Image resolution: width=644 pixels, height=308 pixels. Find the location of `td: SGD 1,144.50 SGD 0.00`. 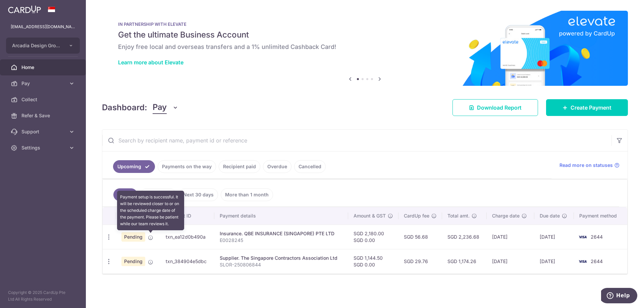

td: SGD 1,144.50 SGD 0.00 is located at coordinates (373, 261).